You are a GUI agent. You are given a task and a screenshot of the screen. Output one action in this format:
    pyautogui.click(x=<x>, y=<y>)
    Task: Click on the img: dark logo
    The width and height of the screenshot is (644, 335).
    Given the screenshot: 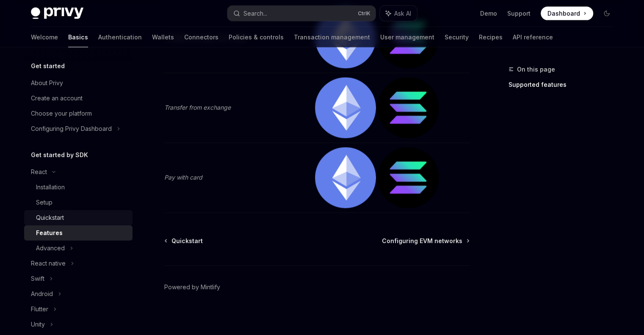 What is the action you would take?
    pyautogui.click(x=57, y=14)
    